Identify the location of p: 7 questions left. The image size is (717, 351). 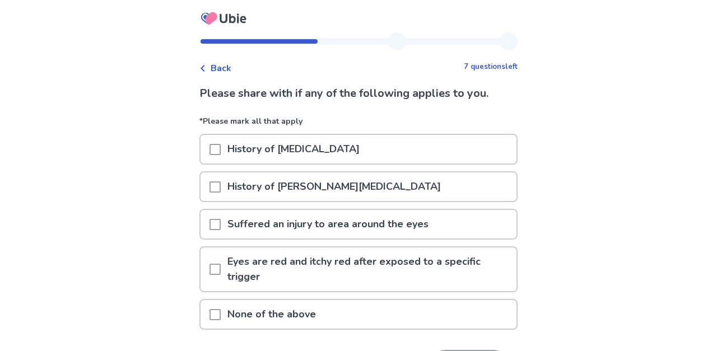
(491, 67).